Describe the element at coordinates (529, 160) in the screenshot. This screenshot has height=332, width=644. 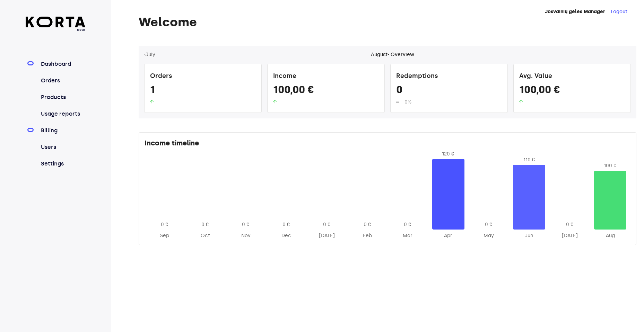
I see `div: 110 €` at that location.